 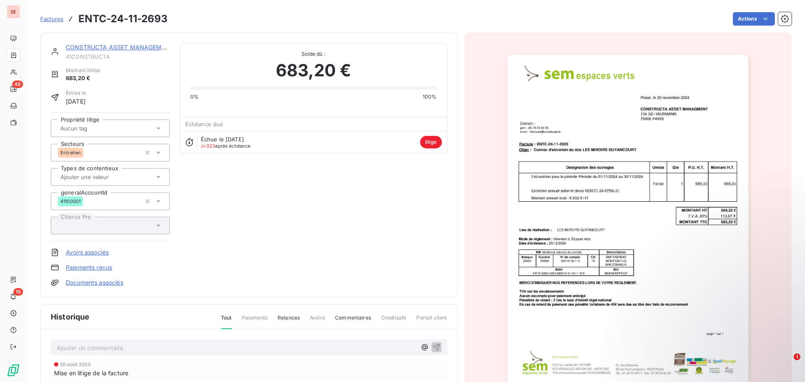 What do you see at coordinates (120, 47) in the screenshot?
I see `a: CONSTRUCTA ASSET MANAGEMENT` at bounding box center [120, 47].